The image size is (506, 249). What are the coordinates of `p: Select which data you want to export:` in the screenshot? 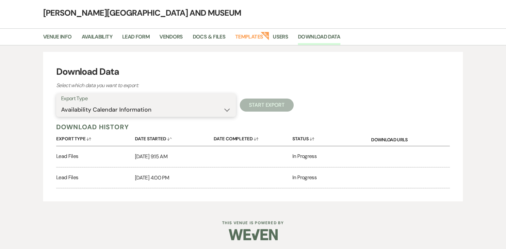 It's located at (170, 86).